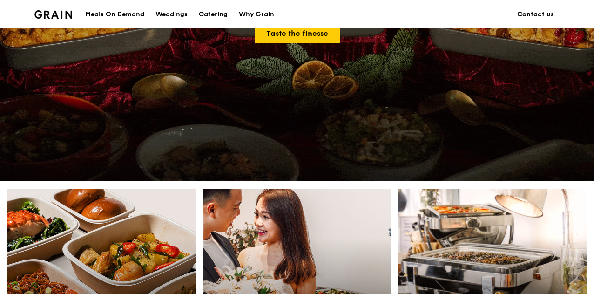  Describe the element at coordinates (297, 34) in the screenshot. I see `a: Taste the finesse` at that location.